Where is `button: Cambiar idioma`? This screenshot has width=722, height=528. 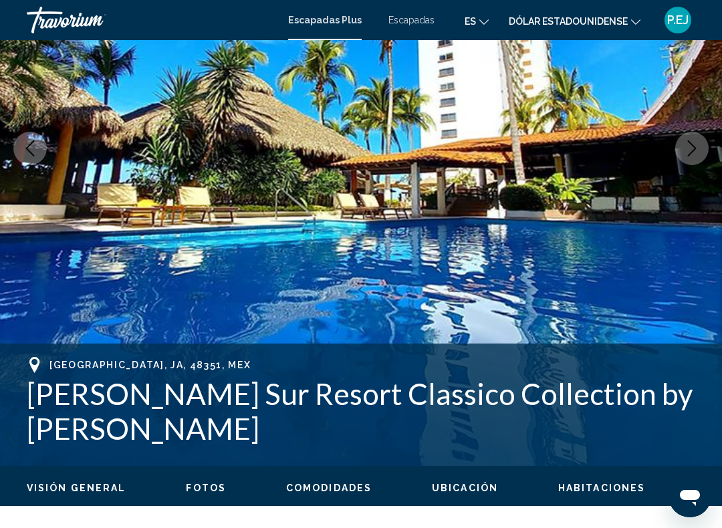
button: Cambiar idioma is located at coordinates (476, 21).